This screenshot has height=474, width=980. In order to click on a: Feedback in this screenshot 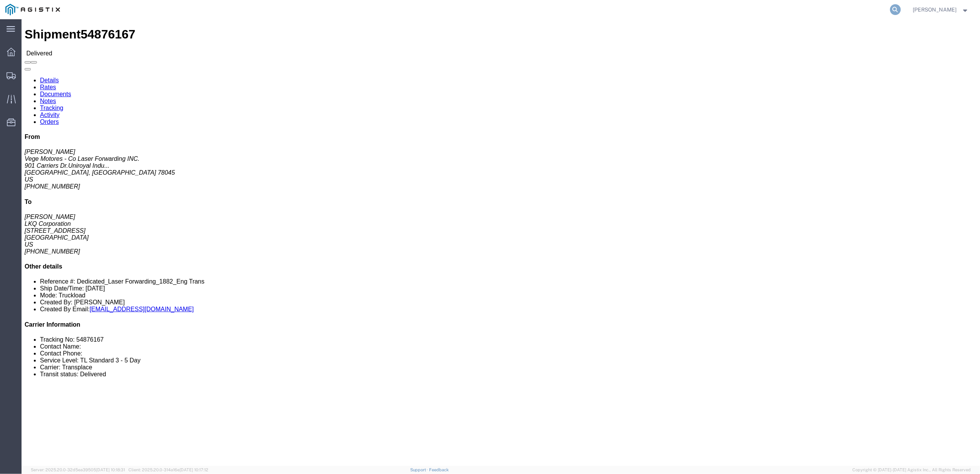, I will do `click(439, 470)`.